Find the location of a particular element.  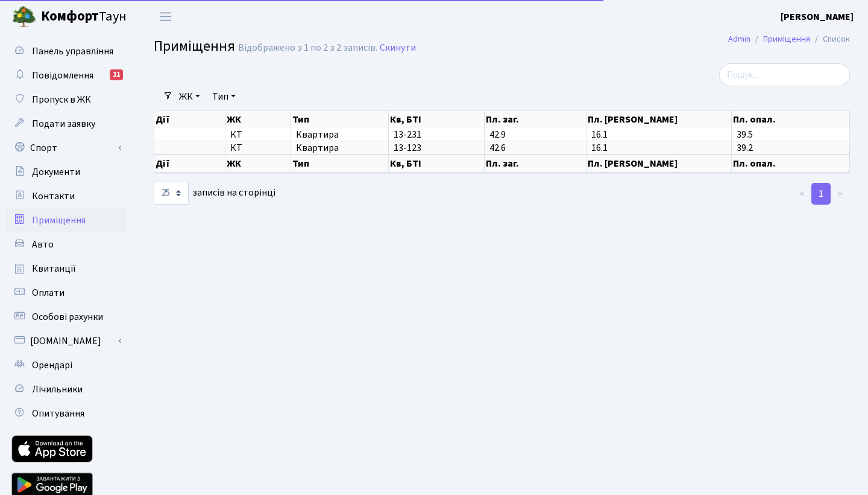

div: 11 is located at coordinates (117, 75).